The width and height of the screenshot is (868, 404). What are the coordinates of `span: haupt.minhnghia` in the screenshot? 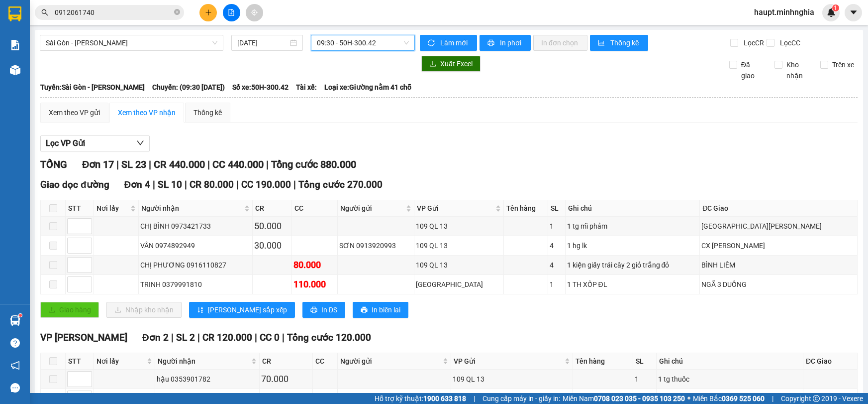 It's located at (784, 12).